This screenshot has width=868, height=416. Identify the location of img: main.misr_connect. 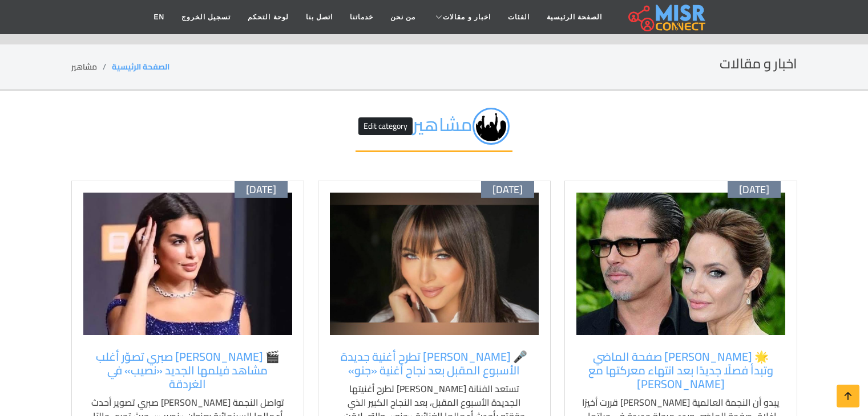
(666, 17).